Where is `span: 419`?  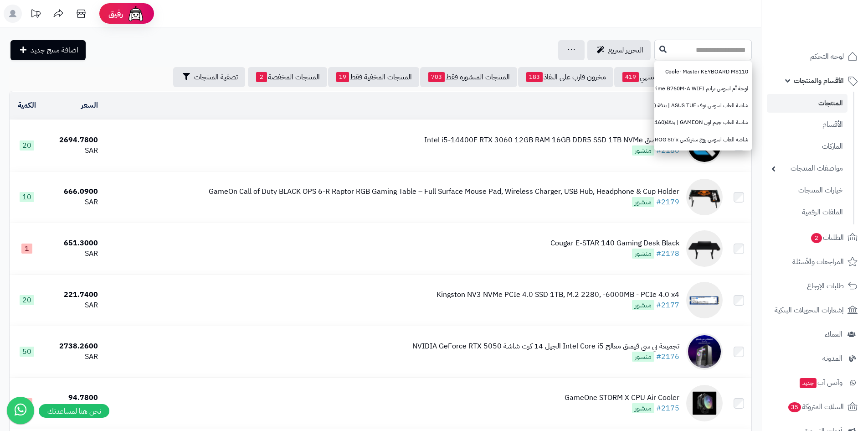
span: 419 is located at coordinates (631, 77).